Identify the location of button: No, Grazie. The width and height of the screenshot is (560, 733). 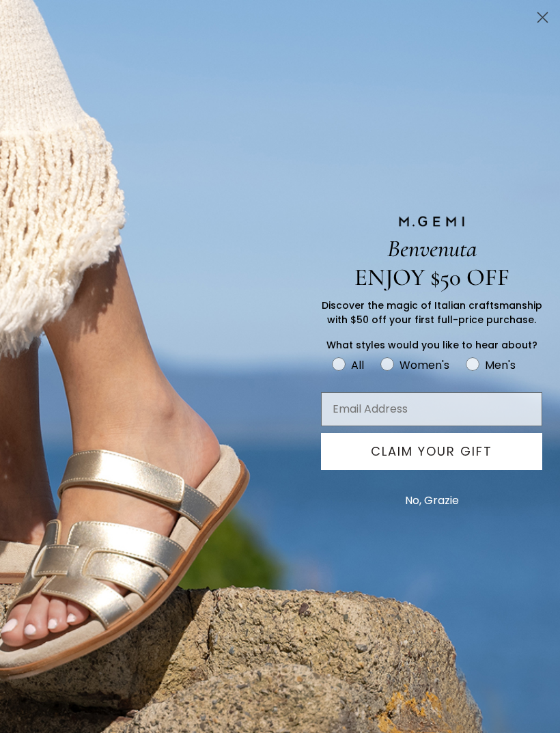
(432, 500).